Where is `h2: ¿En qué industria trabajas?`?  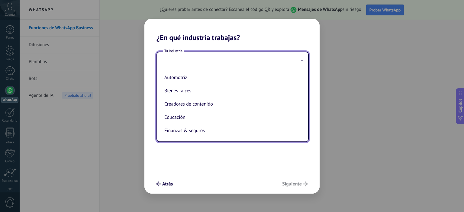 h2: ¿En qué industria trabajas? is located at coordinates (232, 30).